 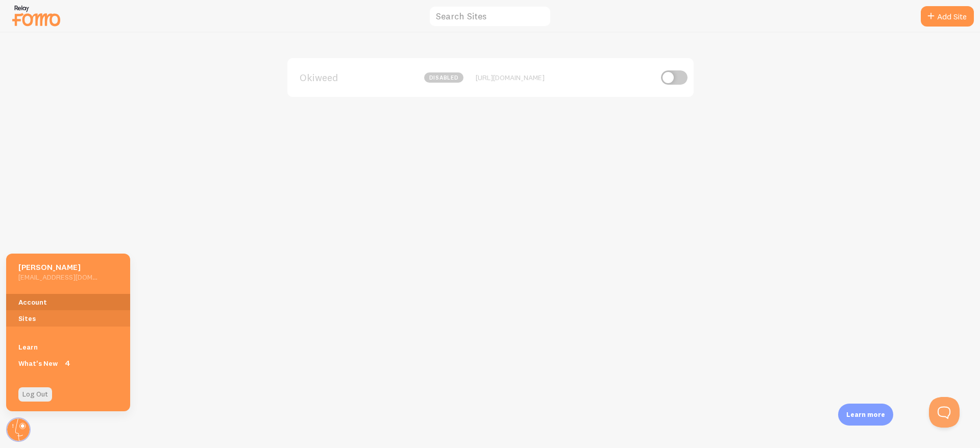 What do you see at coordinates (865, 414) in the screenshot?
I see `p: Learn more` at bounding box center [865, 414].